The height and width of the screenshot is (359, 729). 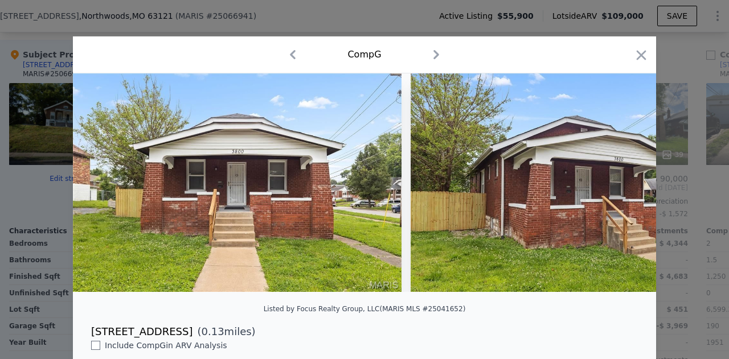 What do you see at coordinates (213, 332) in the screenshot?
I see `span: 0.13` at bounding box center [213, 332].